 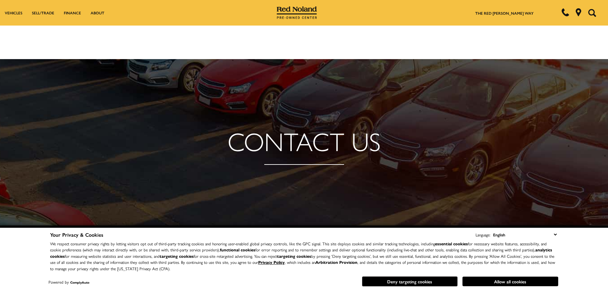 What do you see at coordinates (592, 13) in the screenshot?
I see `button: Open the search field` at bounding box center [592, 13].